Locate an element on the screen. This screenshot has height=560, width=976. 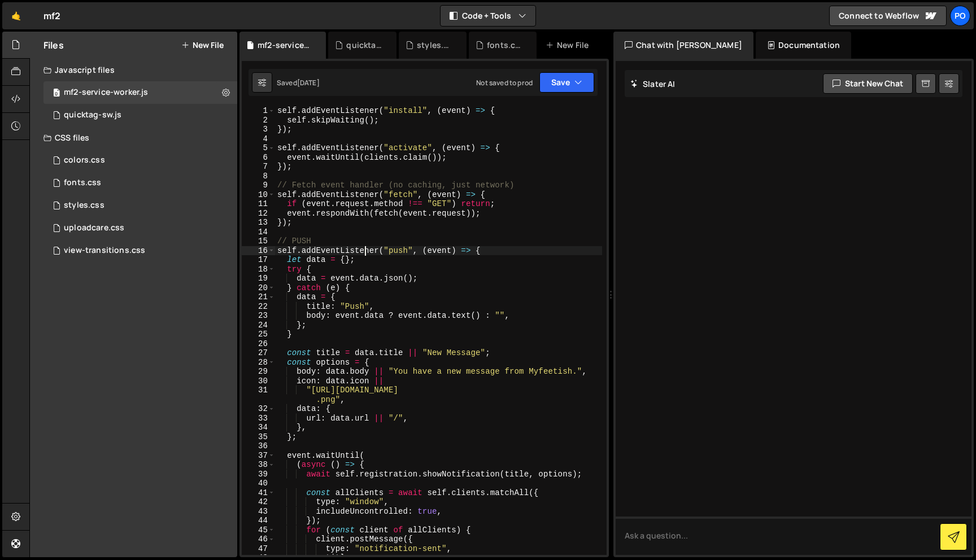
div: 14 is located at coordinates (258, 232).